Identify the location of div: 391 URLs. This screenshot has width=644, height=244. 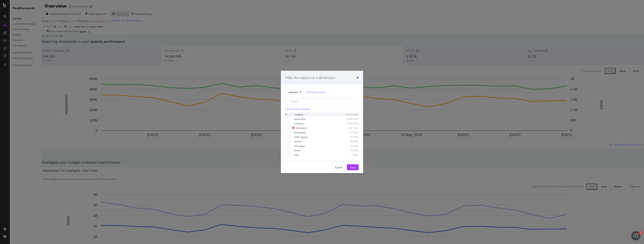
(350, 128).